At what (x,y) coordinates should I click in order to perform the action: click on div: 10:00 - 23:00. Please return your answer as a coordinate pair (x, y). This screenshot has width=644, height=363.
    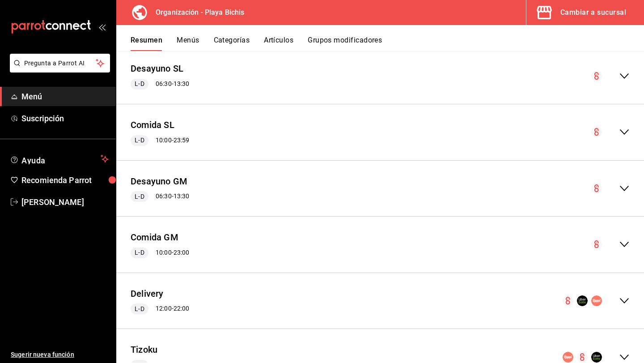
    Looking at the image, I should click on (160, 253).